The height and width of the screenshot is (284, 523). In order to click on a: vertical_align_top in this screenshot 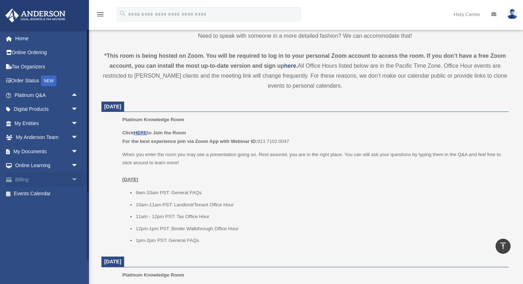, I will do `click(503, 246)`.